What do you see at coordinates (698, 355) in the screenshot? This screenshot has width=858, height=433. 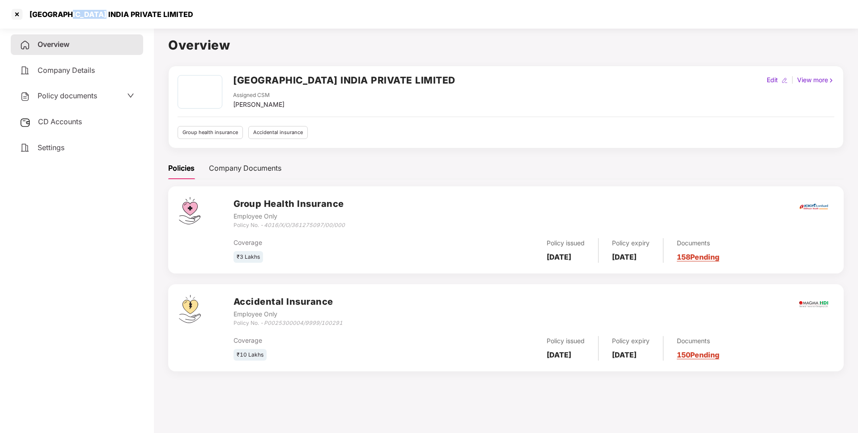 I see `a: 150 Pending` at bounding box center [698, 355].